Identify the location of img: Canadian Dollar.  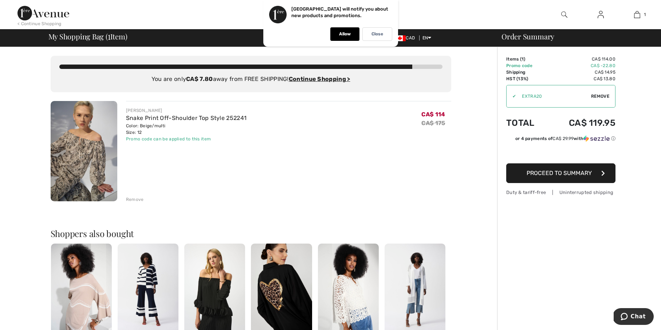
(400, 38).